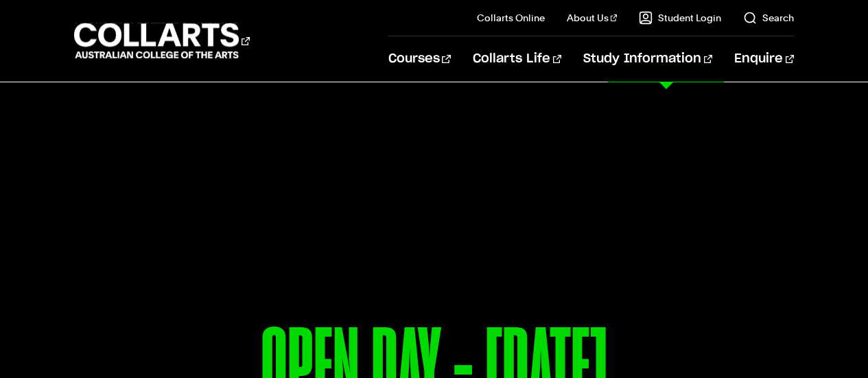  I want to click on a: About Us, so click(593, 18).